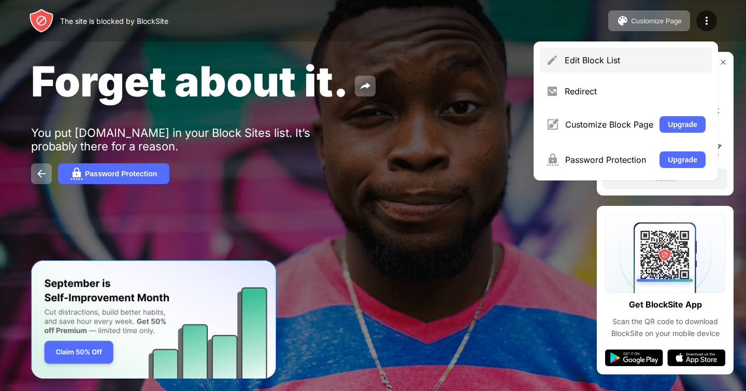  Describe the element at coordinates (656, 21) in the screenshot. I see `div: Customize Page` at that location.